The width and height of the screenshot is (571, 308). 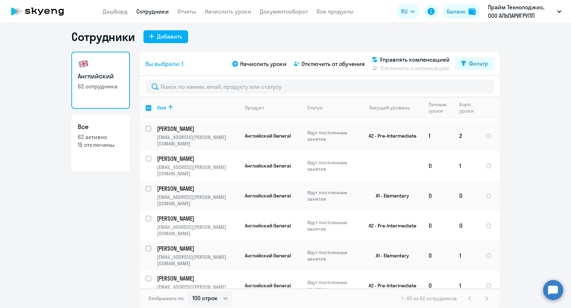 What do you see at coordinates (319, 87) in the screenshot?
I see `input: Поиск по имени, email, продукту или статусу` at bounding box center [319, 87].